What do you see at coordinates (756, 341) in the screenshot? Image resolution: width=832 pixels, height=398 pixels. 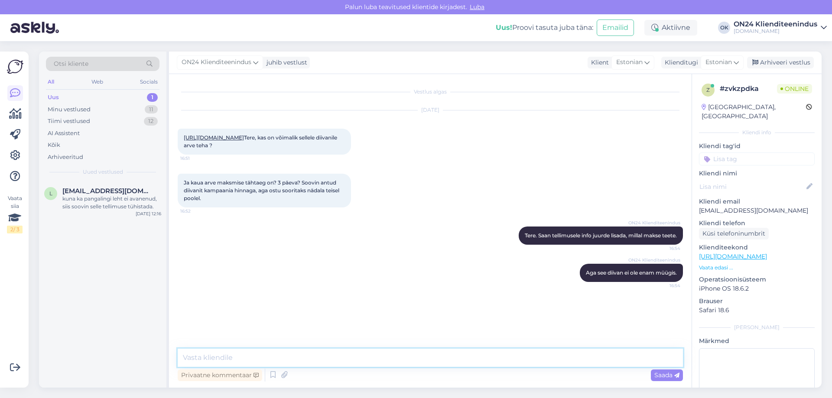 I see `p: Märkmed` at bounding box center [756, 341].